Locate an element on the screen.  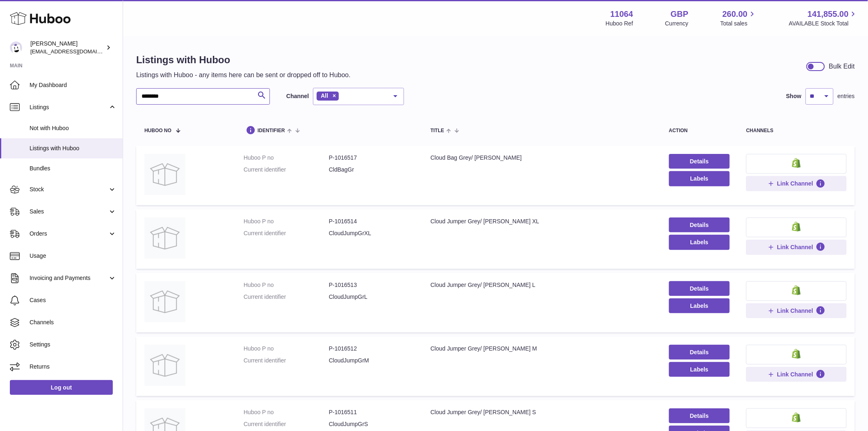
dd: P-1016514 is located at coordinates (371, 221).